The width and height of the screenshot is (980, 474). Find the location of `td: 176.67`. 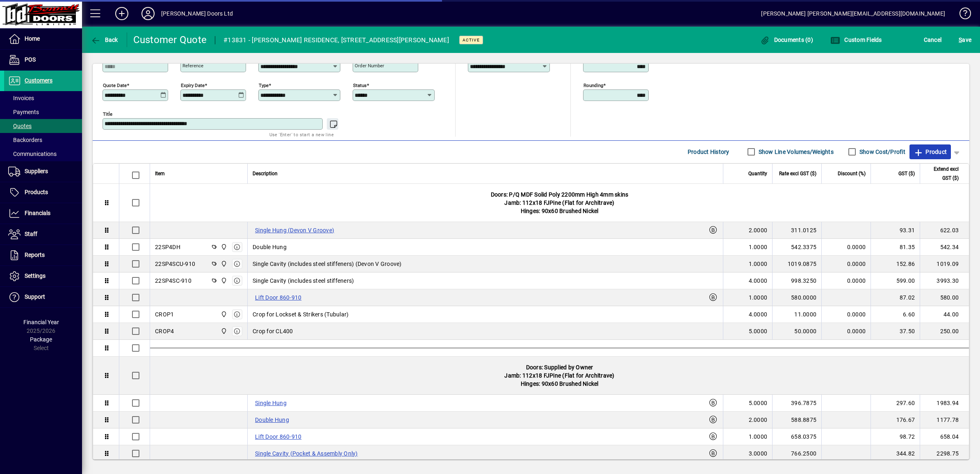

td: 176.67 is located at coordinates (895, 420).